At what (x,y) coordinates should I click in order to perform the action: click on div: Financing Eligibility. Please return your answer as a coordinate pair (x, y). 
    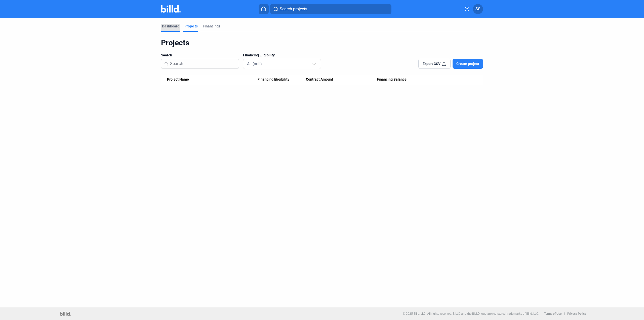
    Looking at the image, I should click on (282, 80).